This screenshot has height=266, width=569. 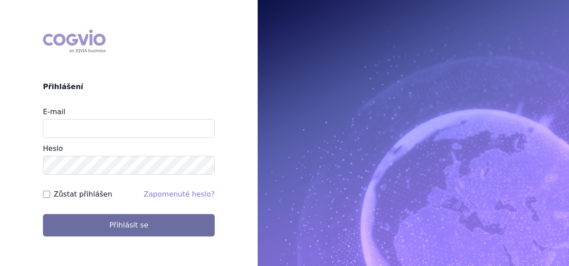 What do you see at coordinates (54, 111) in the screenshot?
I see `label: E-mail` at bounding box center [54, 111].